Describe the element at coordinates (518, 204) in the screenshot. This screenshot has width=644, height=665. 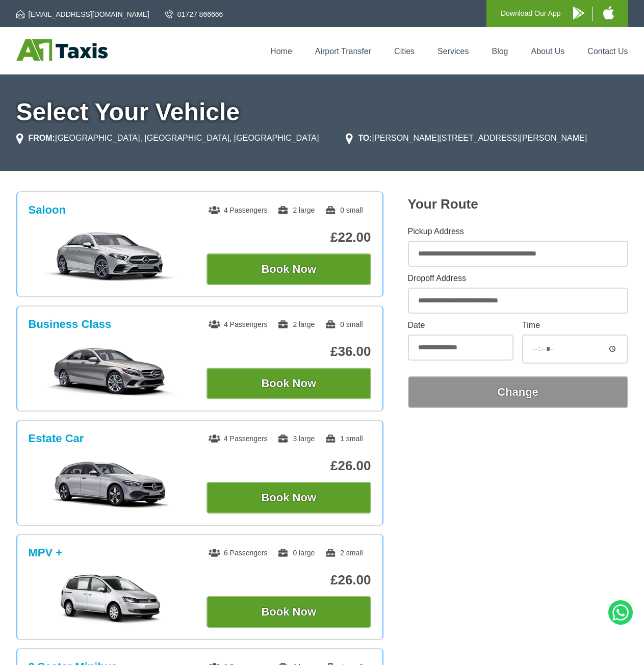
I see `h2: Your Route` at that location.